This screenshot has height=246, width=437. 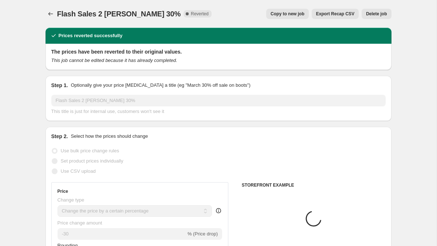 What do you see at coordinates (335, 14) in the screenshot?
I see `button: Export Recap CSV` at bounding box center [335, 14].